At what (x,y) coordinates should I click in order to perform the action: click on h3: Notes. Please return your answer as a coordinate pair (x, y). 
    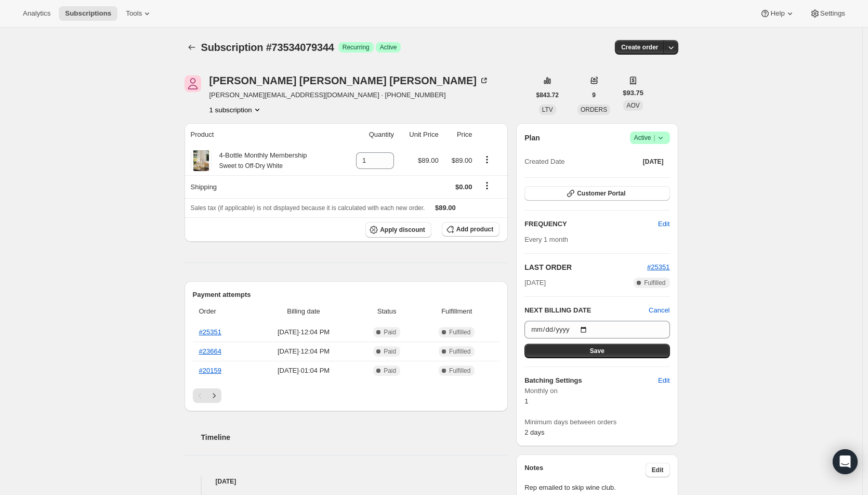
    Looking at the image, I should click on (585, 470).